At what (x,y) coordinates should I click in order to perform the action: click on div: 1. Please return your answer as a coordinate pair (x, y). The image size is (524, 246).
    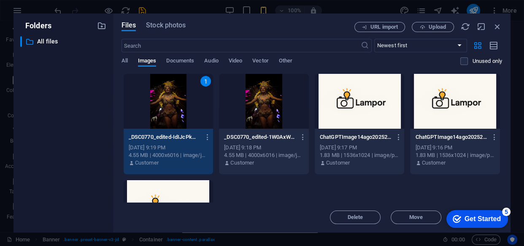
    Looking at the image, I should click on (205, 81).